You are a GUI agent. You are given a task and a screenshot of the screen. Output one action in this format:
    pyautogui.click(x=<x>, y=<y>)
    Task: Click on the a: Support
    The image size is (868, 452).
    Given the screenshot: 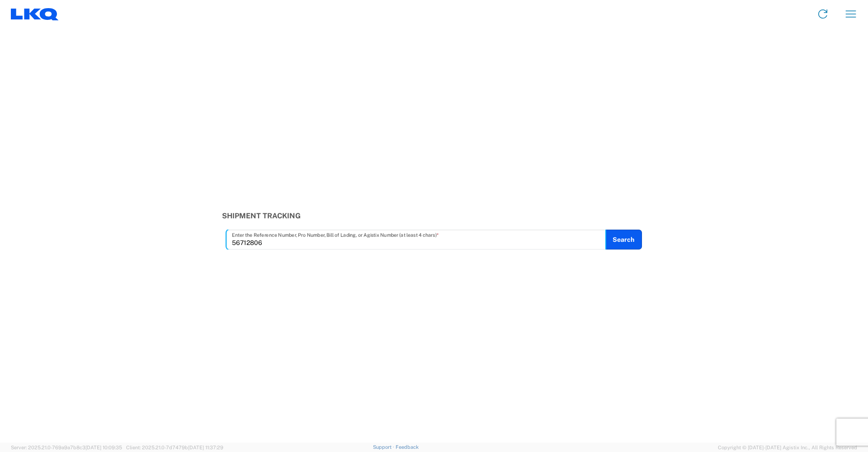 What is the action you would take?
    pyautogui.click(x=384, y=447)
    